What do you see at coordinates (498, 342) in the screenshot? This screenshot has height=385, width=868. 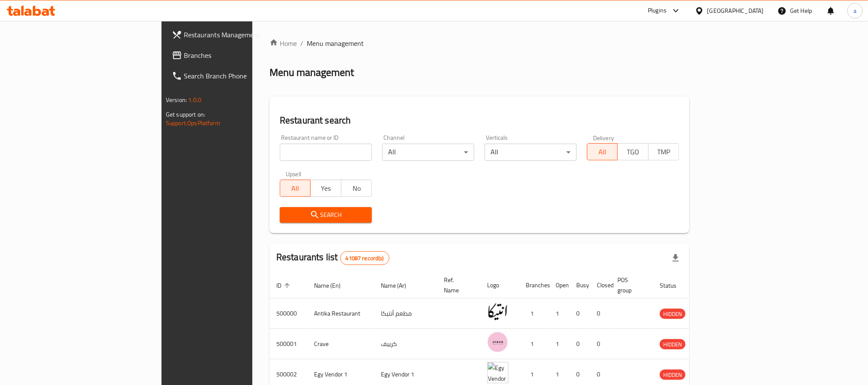 I see `img: Crave` at bounding box center [498, 342].